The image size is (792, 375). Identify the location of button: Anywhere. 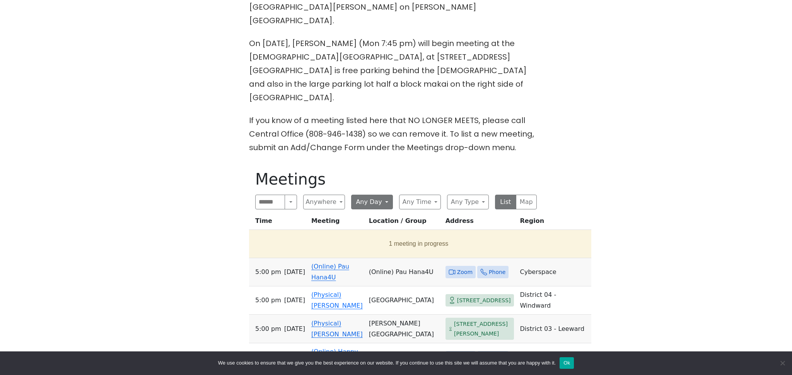
(324, 202).